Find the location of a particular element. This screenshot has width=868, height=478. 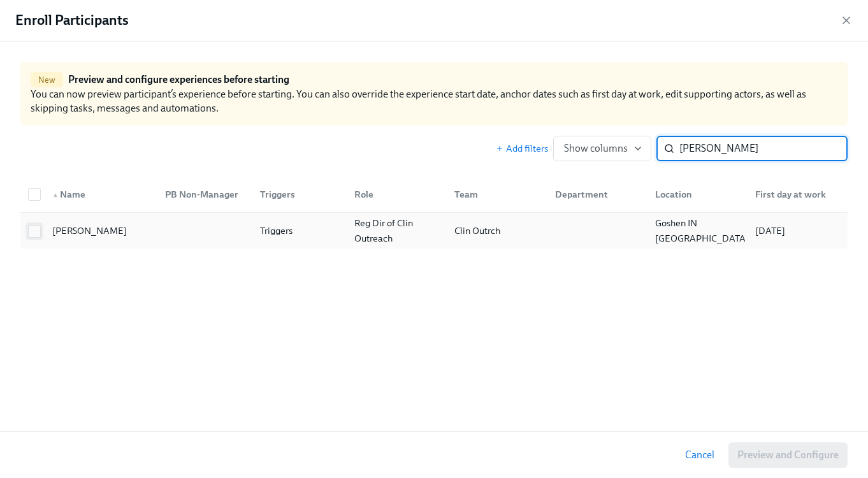

h4: Enroll Participants is located at coordinates (72, 21).